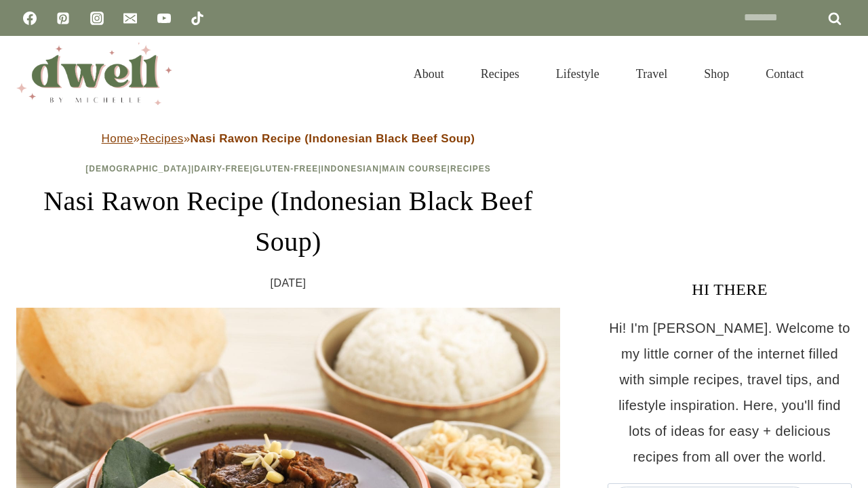  Describe the element at coordinates (286, 169) in the screenshot. I see `a: Gluten-Free` at that location.